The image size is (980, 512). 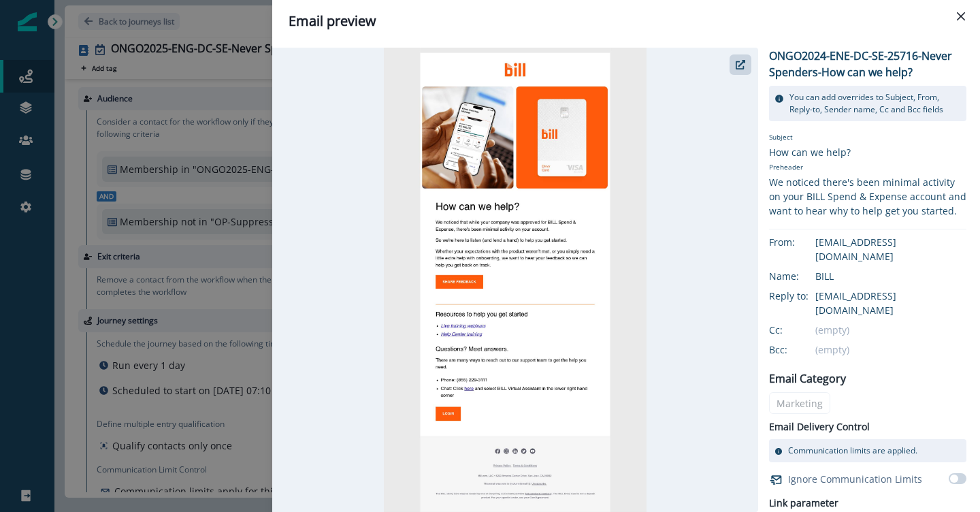 What do you see at coordinates (803, 502) in the screenshot?
I see `h2: Link parameter` at bounding box center [803, 502].